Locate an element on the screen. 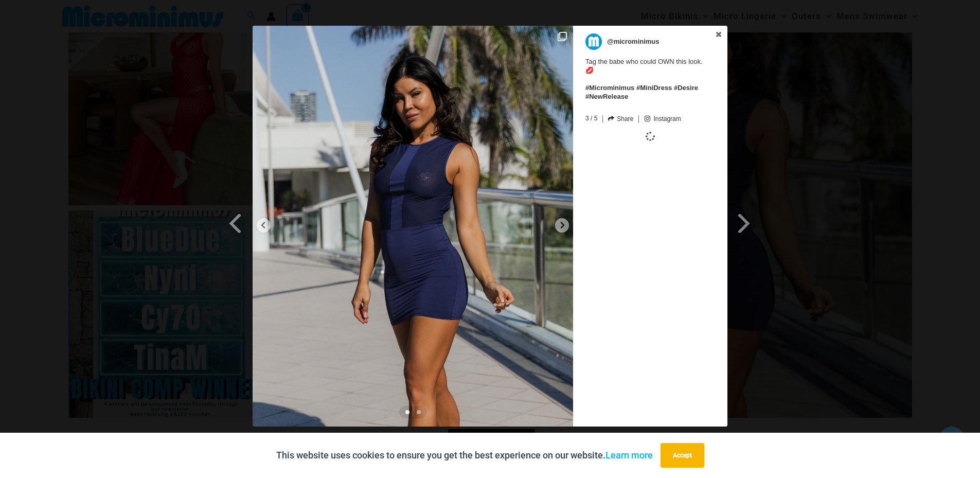  a: #NewRelease is located at coordinates (607, 97).